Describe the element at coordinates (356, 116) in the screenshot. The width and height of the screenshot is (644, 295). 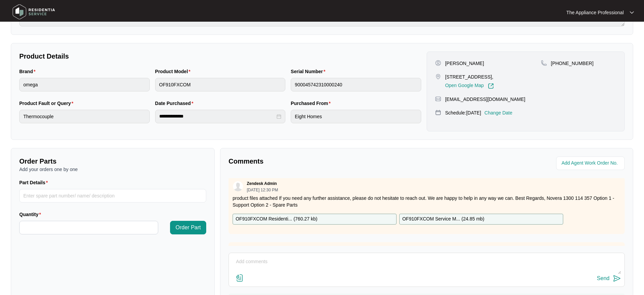
I see `input: Purchased From` at that location.